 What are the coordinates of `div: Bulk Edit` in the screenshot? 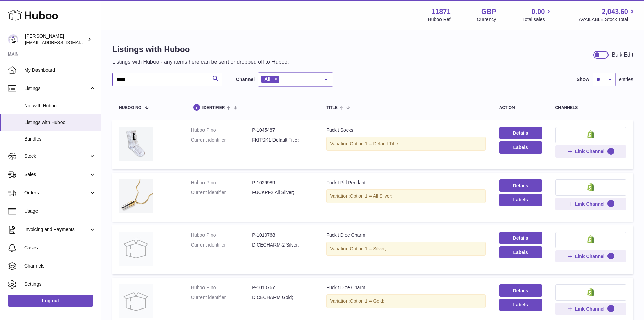 It's located at (622, 55).